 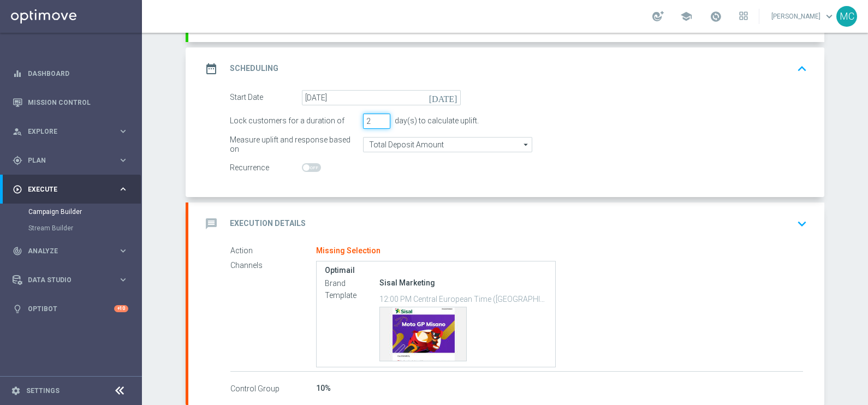 I want to click on button: keyboard_arrow_up, so click(x=802, y=69).